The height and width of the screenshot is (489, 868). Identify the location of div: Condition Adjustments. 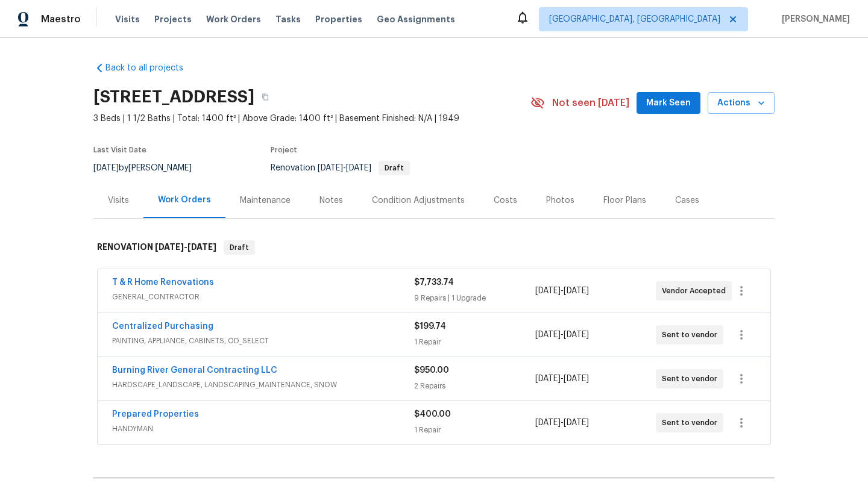
(419, 201).